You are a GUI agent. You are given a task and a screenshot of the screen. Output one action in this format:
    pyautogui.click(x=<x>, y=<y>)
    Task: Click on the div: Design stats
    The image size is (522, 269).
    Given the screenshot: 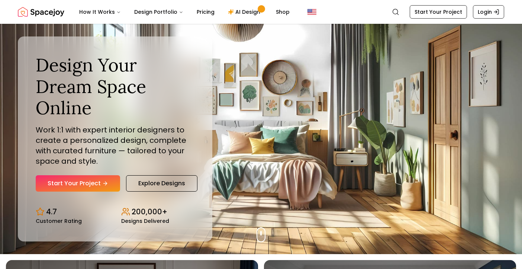 What is the action you would take?
    pyautogui.click(x=115, y=212)
    